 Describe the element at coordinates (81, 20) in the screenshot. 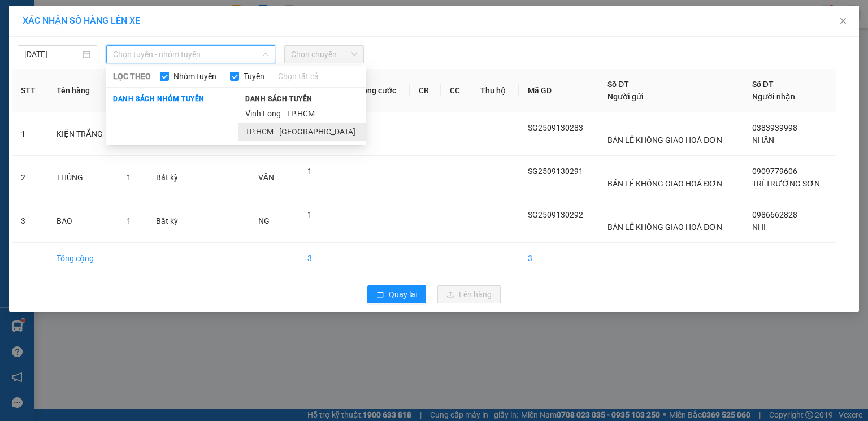

I see `span: XÁC NHẬN SỐ HÀNG LÊN XE` at that location.